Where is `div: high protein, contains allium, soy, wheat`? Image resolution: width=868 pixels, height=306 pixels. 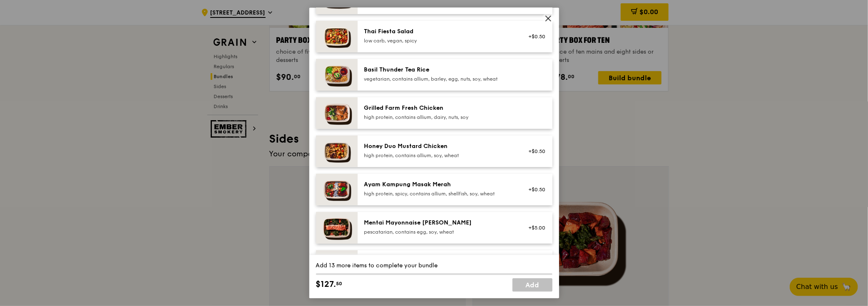
div: high protein, contains allium, soy, wheat is located at coordinates (439, 155).